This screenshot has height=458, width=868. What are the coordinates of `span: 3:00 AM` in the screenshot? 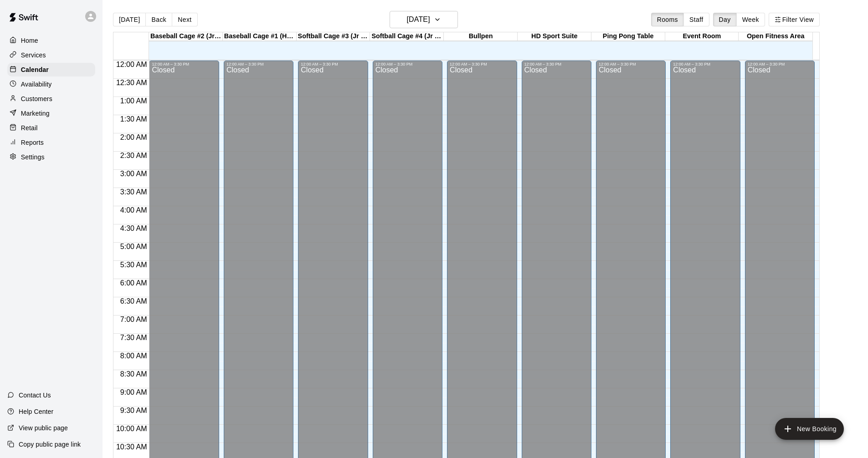 It's located at (133, 174).